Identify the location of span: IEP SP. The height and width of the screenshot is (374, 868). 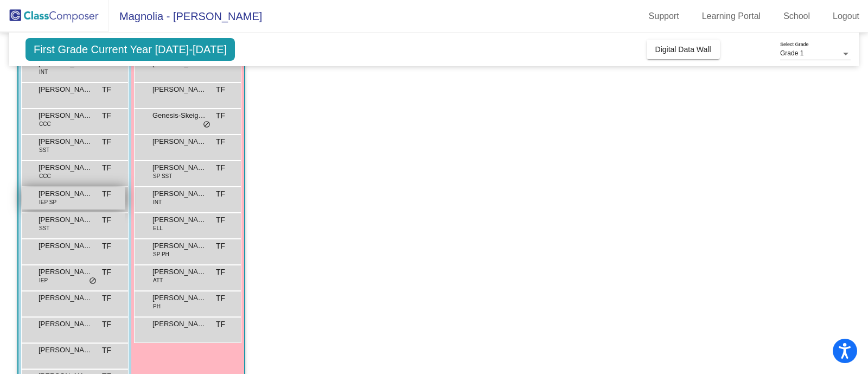
(48, 202).